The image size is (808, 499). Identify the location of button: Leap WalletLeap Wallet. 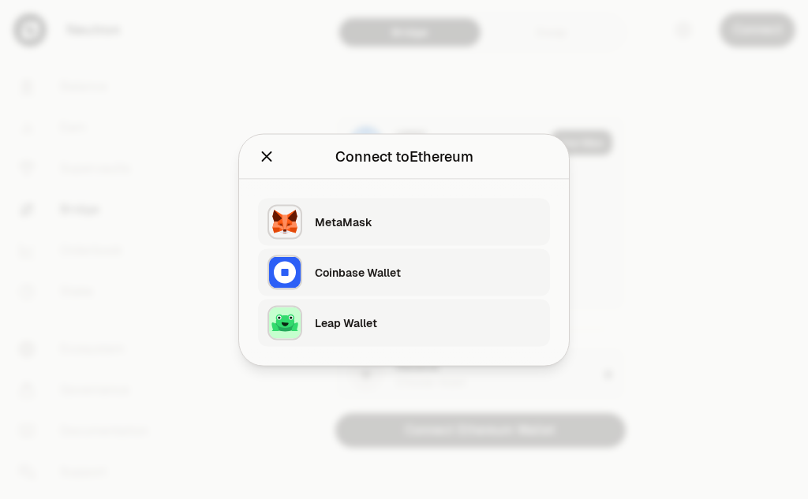
(404, 323).